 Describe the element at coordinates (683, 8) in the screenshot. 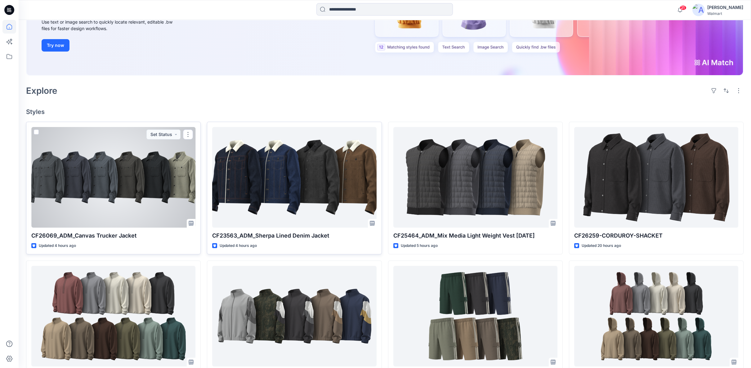

I see `span: 21` at that location.